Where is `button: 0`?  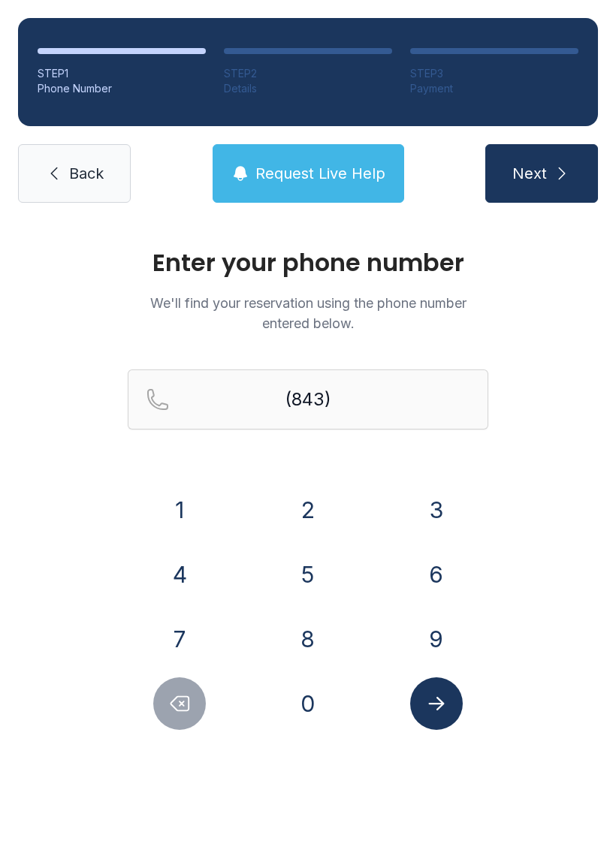 button: 0 is located at coordinates (308, 703).